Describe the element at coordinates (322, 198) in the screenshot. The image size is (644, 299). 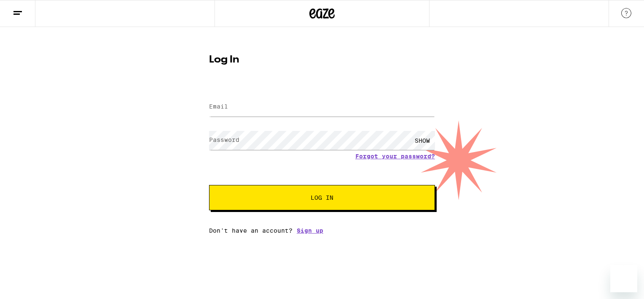
I see `span: Log In` at that location.